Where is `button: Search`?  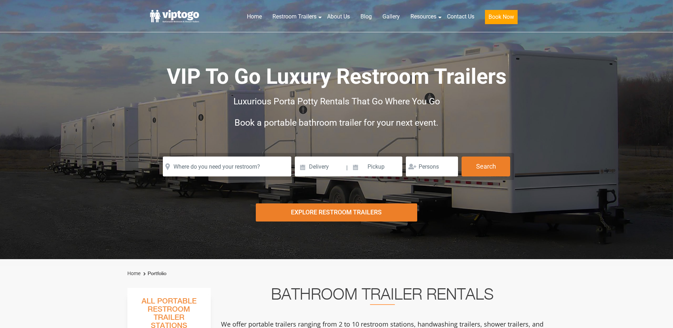
button: Search is located at coordinates (486, 166).